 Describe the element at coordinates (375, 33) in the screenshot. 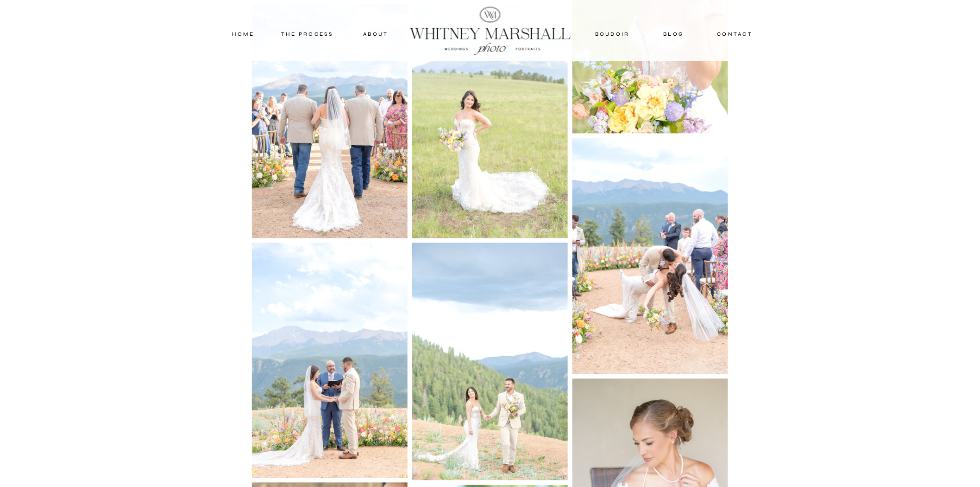

I see `nav: about` at that location.